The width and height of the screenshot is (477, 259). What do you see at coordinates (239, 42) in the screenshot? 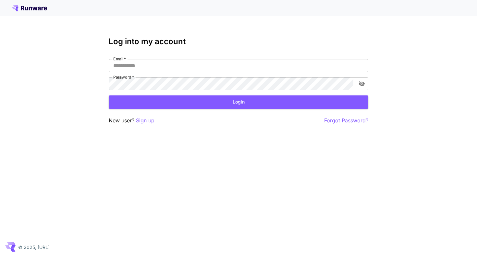
I see `h3: Log into my account` at bounding box center [239, 42].